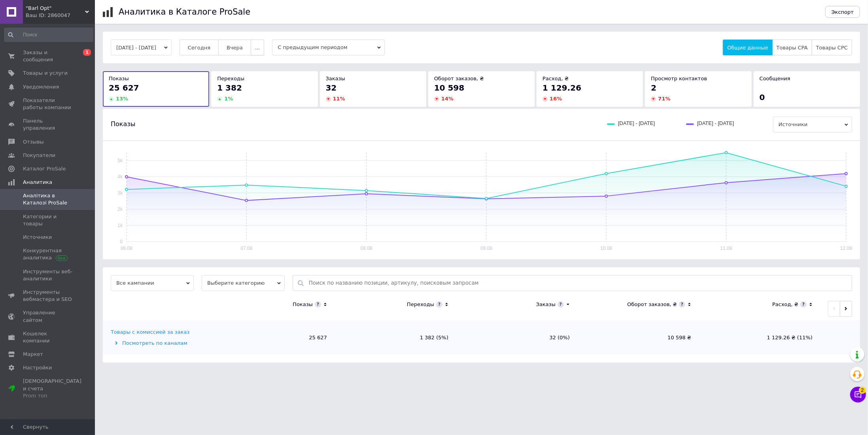  I want to click on span: Аналітика в Каталозі ProSale, so click(48, 199).